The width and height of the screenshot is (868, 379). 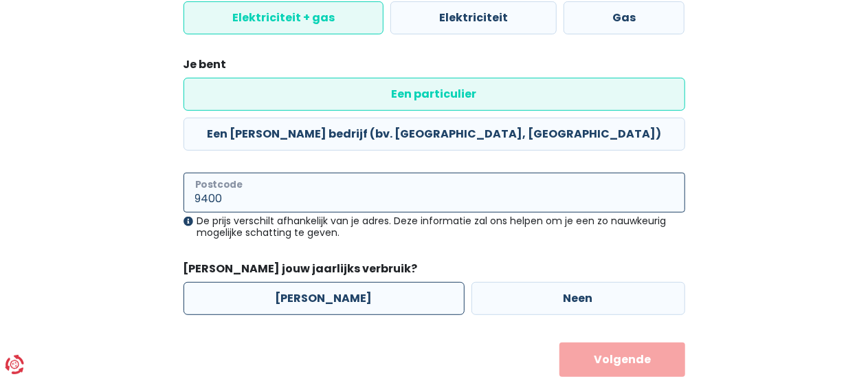 What do you see at coordinates (434, 94) in the screenshot?
I see `label: Een particulier` at bounding box center [434, 94].